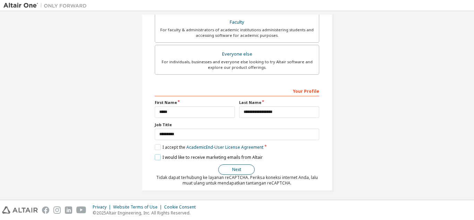 This screenshot has width=474, height=220. Describe the element at coordinates (57, 210) in the screenshot. I see `img: instagram.svg` at that location.